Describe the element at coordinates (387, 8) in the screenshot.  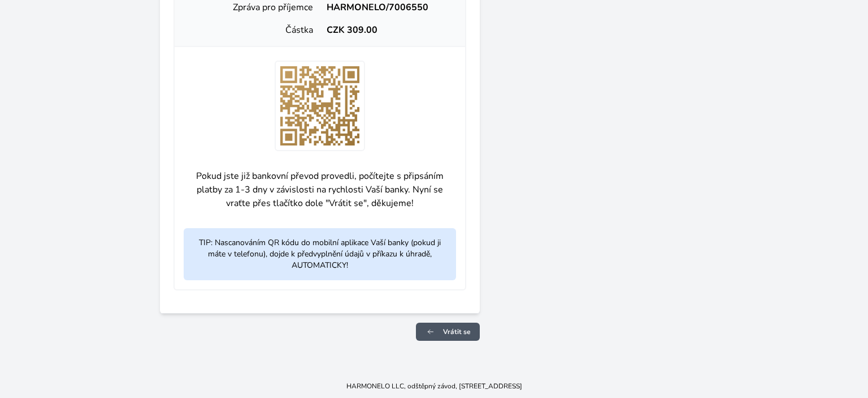
I see `div: HARMONELO/7006550` at that location.